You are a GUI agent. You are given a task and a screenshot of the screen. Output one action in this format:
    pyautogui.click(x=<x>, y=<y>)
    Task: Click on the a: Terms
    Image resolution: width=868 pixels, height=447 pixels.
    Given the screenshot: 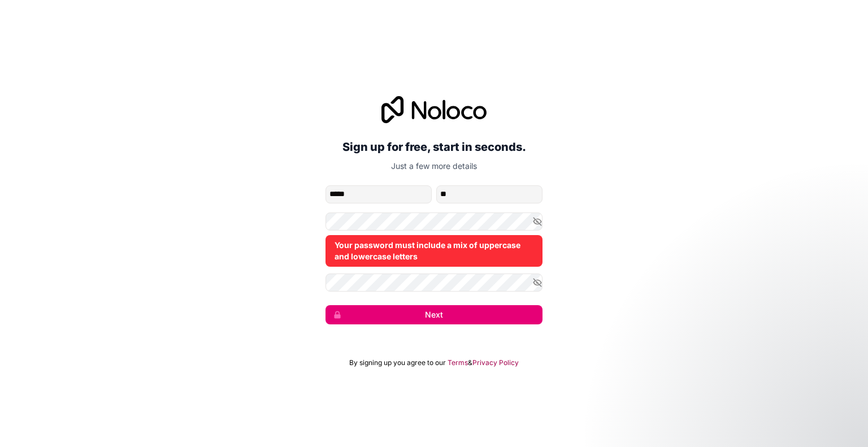 What is the action you would take?
    pyautogui.click(x=458, y=363)
    